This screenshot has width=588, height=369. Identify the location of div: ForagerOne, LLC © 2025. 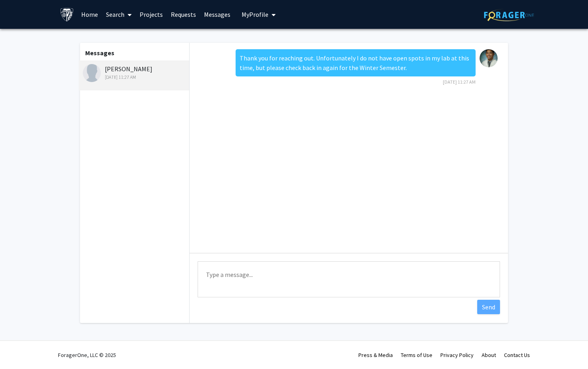
(87, 355).